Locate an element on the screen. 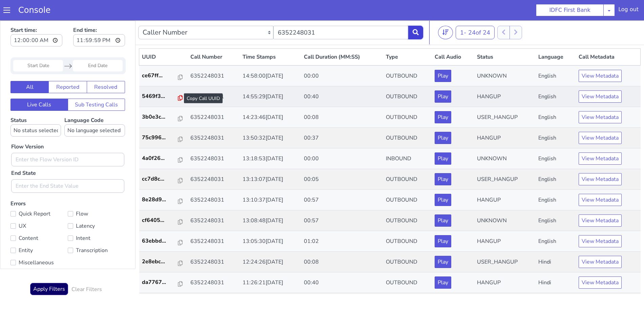 The image size is (644, 309). label: Start time: is located at coordinates (36, 16).